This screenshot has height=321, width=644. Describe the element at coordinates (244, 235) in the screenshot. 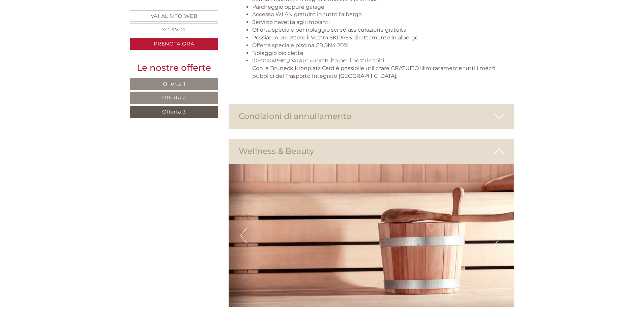

I see `button: Previous` at that location.